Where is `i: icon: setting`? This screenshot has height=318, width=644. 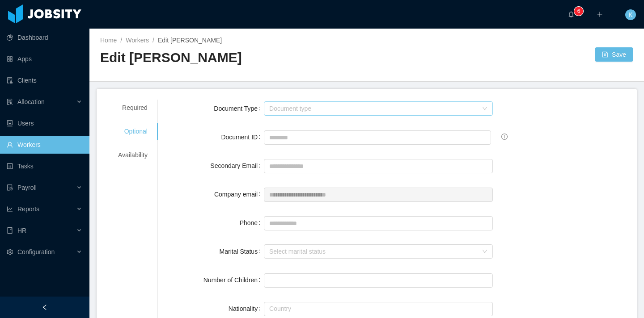
i: icon: setting is located at coordinates (10, 252).